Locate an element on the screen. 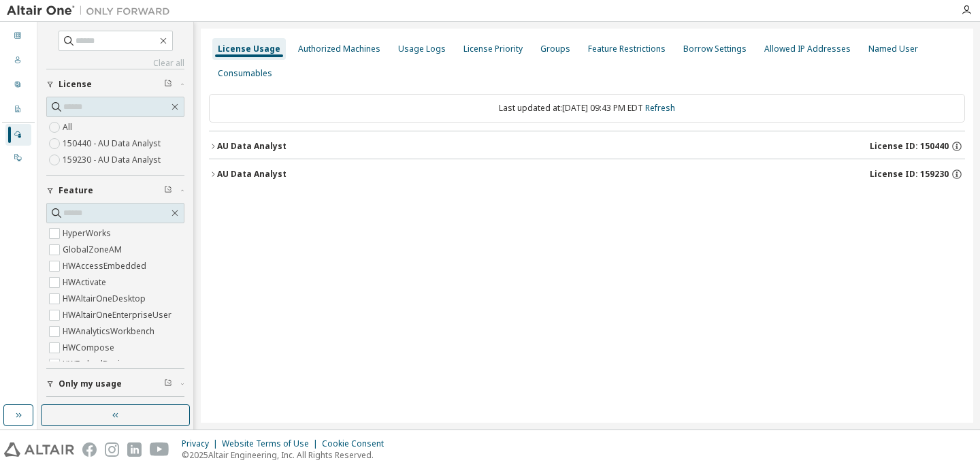 Image resolution: width=980 pixels, height=469 pixels. div: User Profile is located at coordinates (19, 85).